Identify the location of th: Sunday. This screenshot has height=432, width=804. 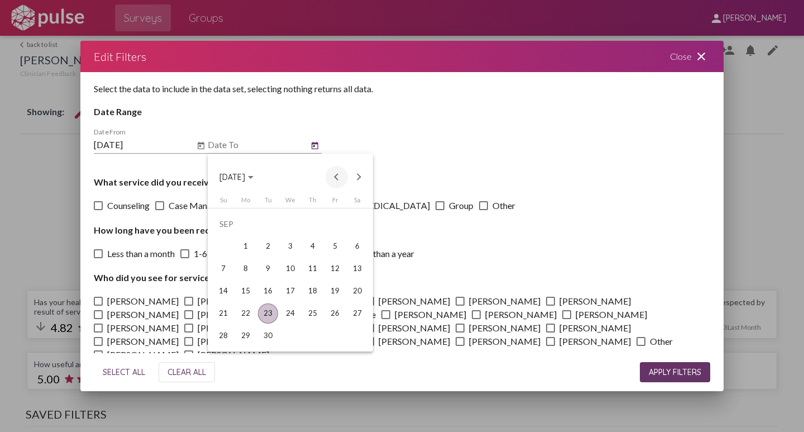
(223, 202).